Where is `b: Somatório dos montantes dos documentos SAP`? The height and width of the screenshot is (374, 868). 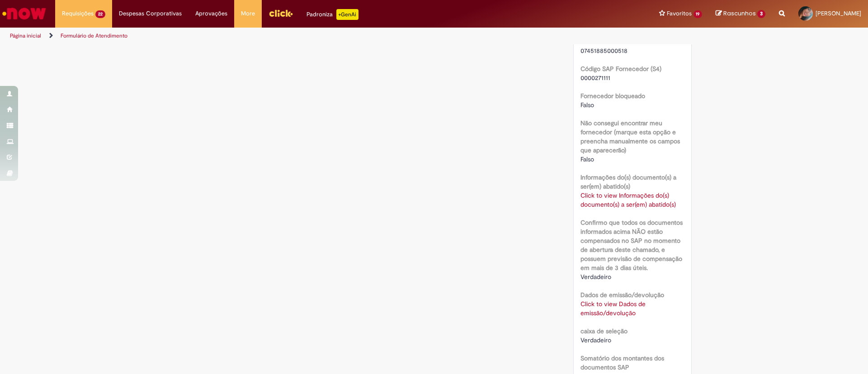
b: Somatório dos montantes dos documentos SAP is located at coordinates (622, 363).